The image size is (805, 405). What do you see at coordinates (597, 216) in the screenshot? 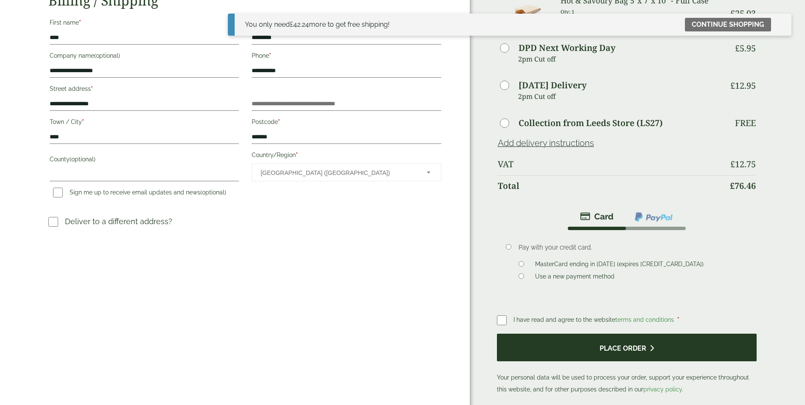
I see `img: stripe.png` at bounding box center [597, 216].